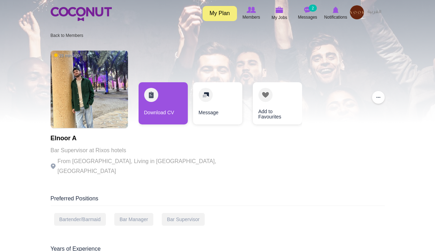  I want to click on a: Message, so click(218, 103).